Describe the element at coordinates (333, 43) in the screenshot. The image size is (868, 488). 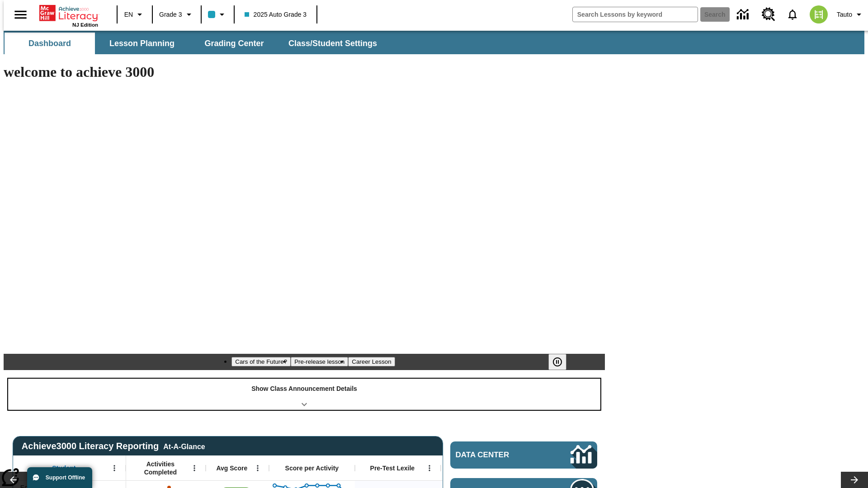
I see `button: Class/Student Settings` at that location.